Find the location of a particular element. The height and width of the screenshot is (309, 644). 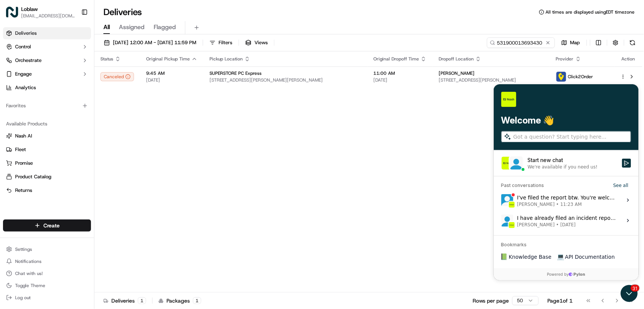

img: Jandy Espique is located at coordinates (13, 137).